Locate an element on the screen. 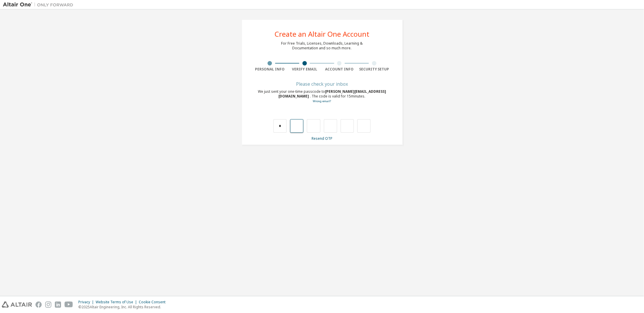 Image resolution: width=644 pixels, height=313 pixels. div: Privacy is located at coordinates (87, 302).